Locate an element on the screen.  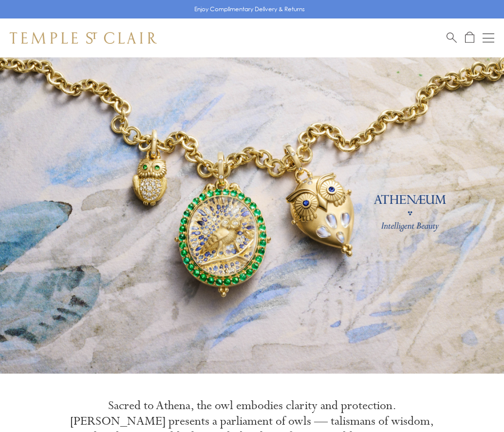
a: Search is located at coordinates (451, 38).